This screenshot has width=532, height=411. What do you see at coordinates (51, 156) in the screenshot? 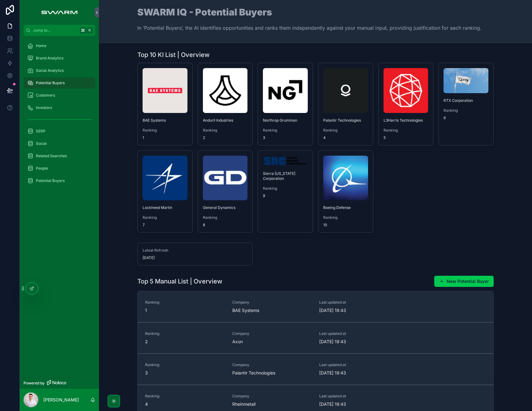
I see `span: Related Searches` at bounding box center [51, 156].